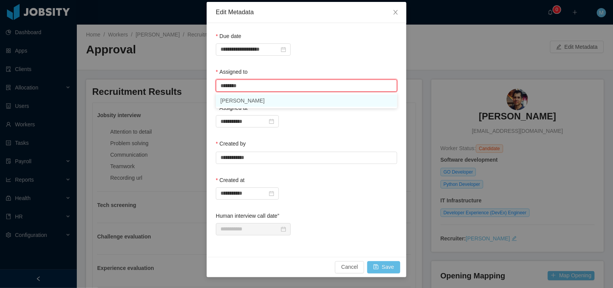  Describe the element at coordinates (384, 267) in the screenshot. I see `button: icon: saveSave` at that location.